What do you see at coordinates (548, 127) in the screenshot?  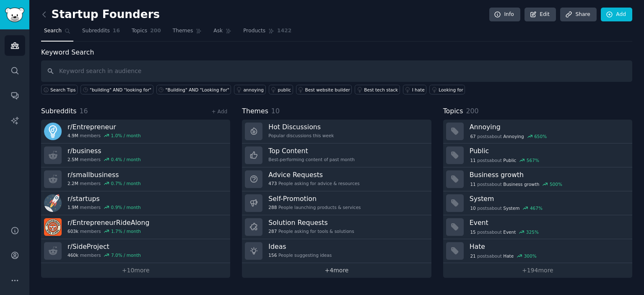 I see `h3: Annoying` at bounding box center [548, 127].